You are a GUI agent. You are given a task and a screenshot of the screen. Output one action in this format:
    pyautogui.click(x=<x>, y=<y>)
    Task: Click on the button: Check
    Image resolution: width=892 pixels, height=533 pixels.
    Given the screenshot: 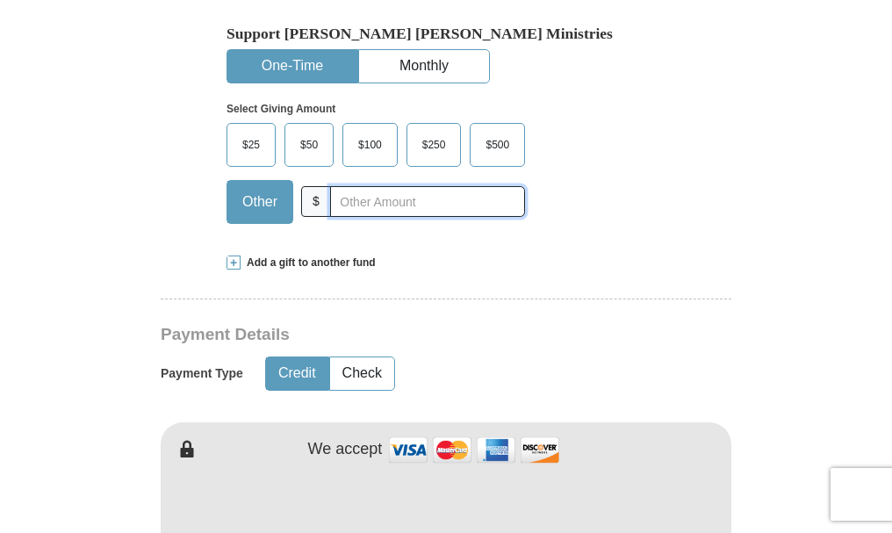 What is the action you would take?
    pyautogui.click(x=362, y=373)
    